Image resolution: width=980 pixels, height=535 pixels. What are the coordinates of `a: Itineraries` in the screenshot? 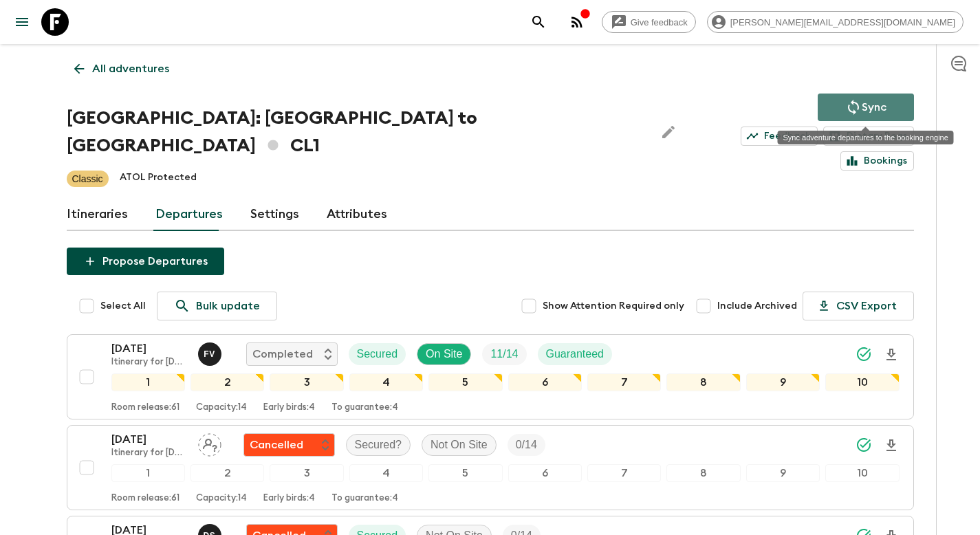 It's located at (97, 215).